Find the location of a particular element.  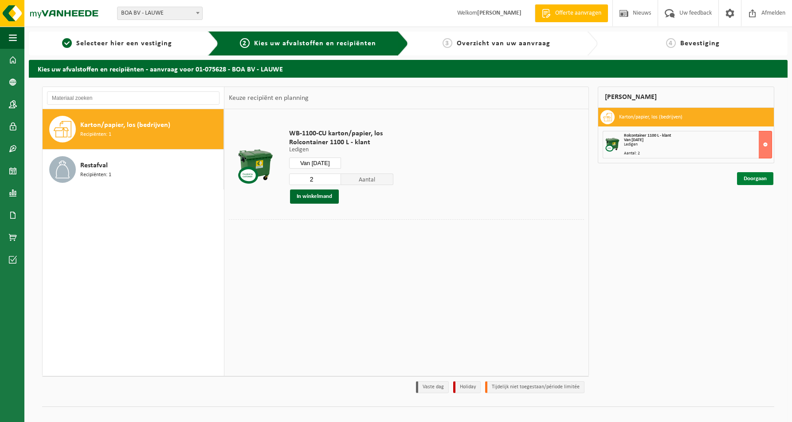

span: BOA BV - LAUWE is located at coordinates (160, 13).